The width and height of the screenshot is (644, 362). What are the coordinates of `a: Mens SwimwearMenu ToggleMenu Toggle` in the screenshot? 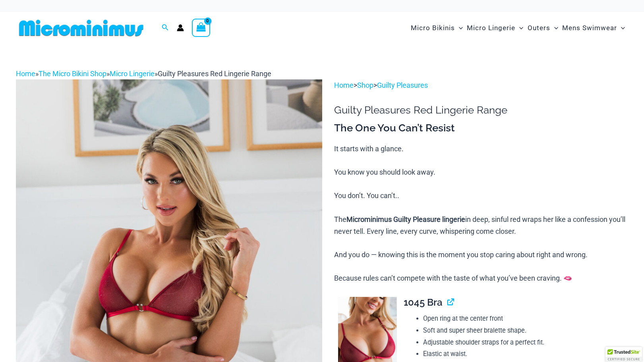 It's located at (594, 28).